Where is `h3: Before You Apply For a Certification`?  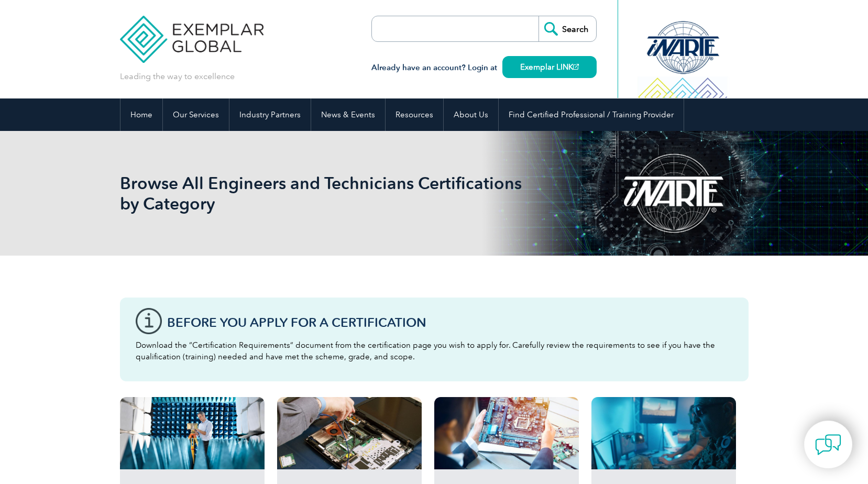
h3: Before You Apply For a Certification is located at coordinates (450, 322).